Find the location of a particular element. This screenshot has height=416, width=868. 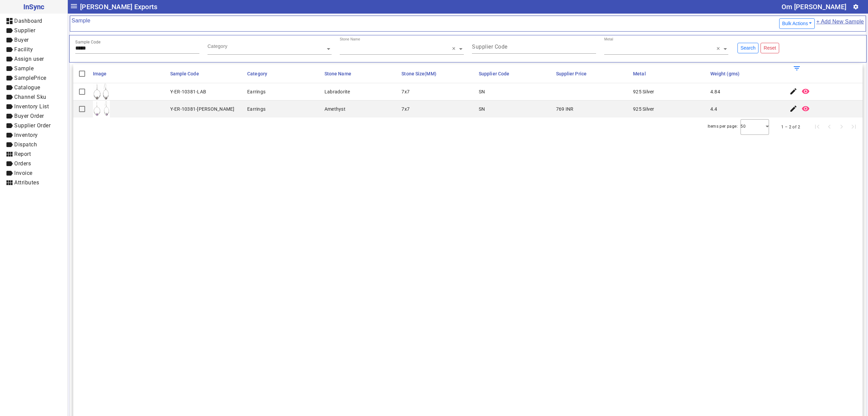

span: Catalogue is located at coordinates (27, 87).